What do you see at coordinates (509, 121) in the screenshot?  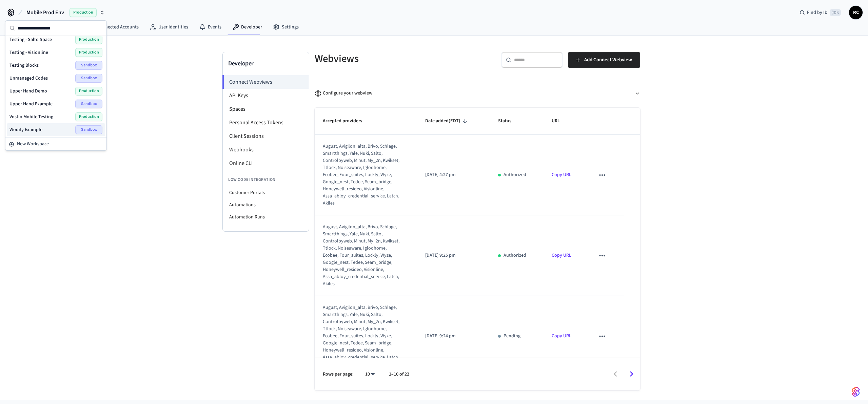 I see `span: Status` at bounding box center [509, 121].